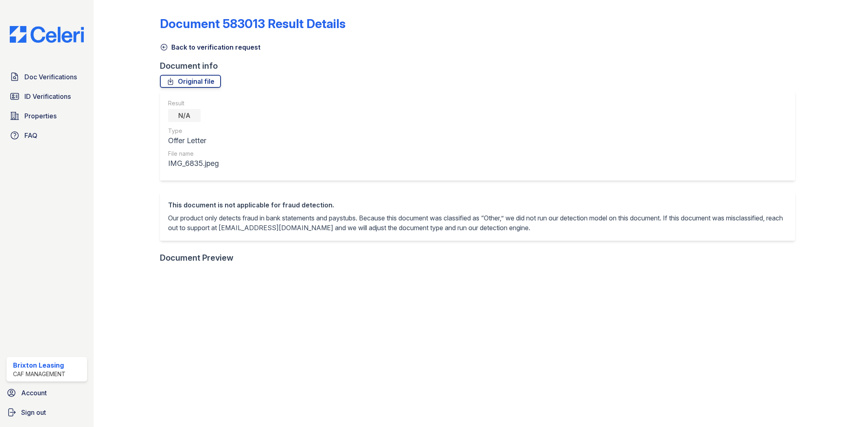 This screenshot has height=427, width=868. I want to click on a: Back to verification request, so click(210, 47).